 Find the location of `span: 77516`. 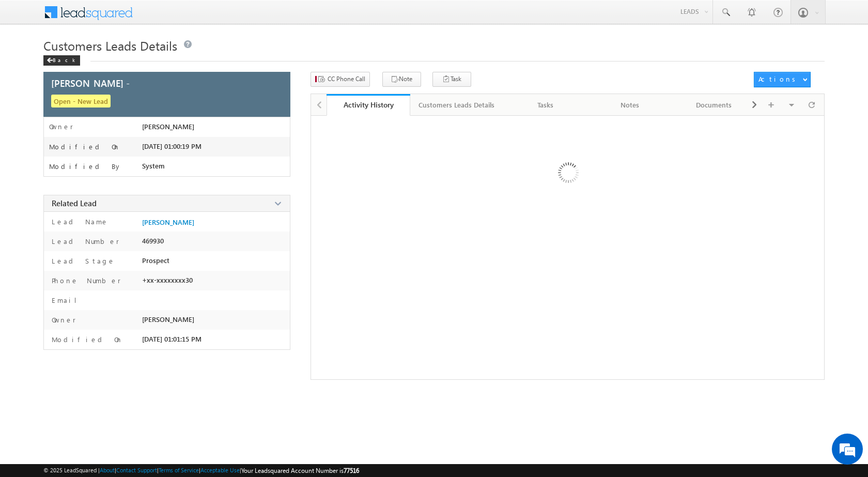

span: 77516 is located at coordinates (352, 471).